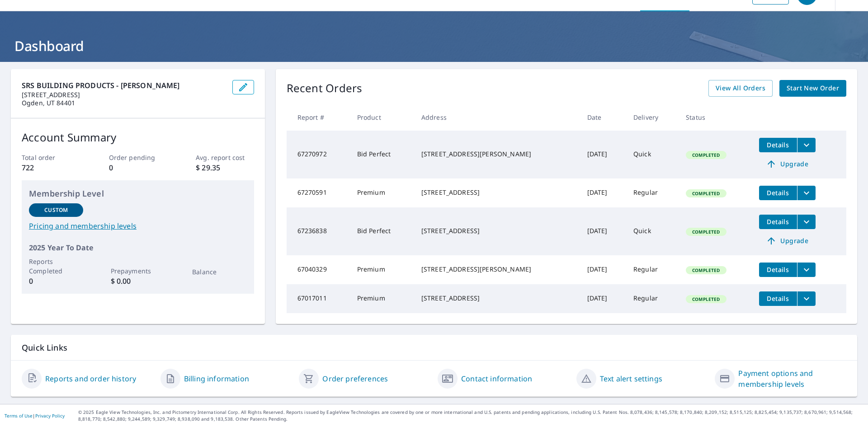 Image resolution: width=868 pixels, height=427 pixels. Describe the element at coordinates (778, 193) in the screenshot. I see `button: detailsBtn-67270591` at that location.